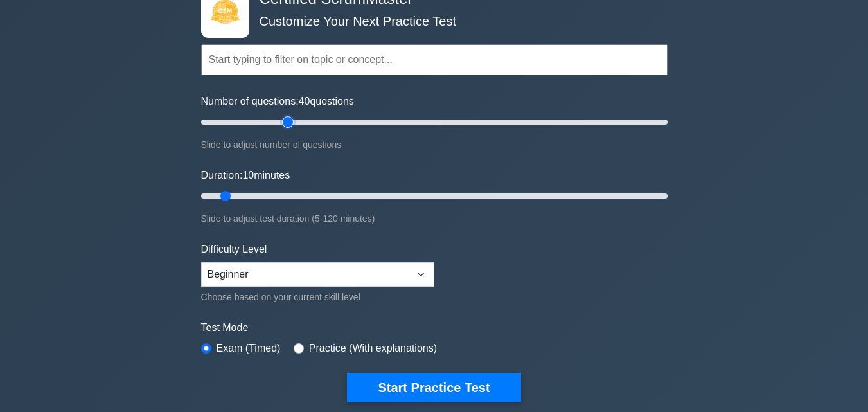 This screenshot has width=868, height=412. What do you see at coordinates (304, 101) in the screenshot?
I see `span: 40` at bounding box center [304, 101].